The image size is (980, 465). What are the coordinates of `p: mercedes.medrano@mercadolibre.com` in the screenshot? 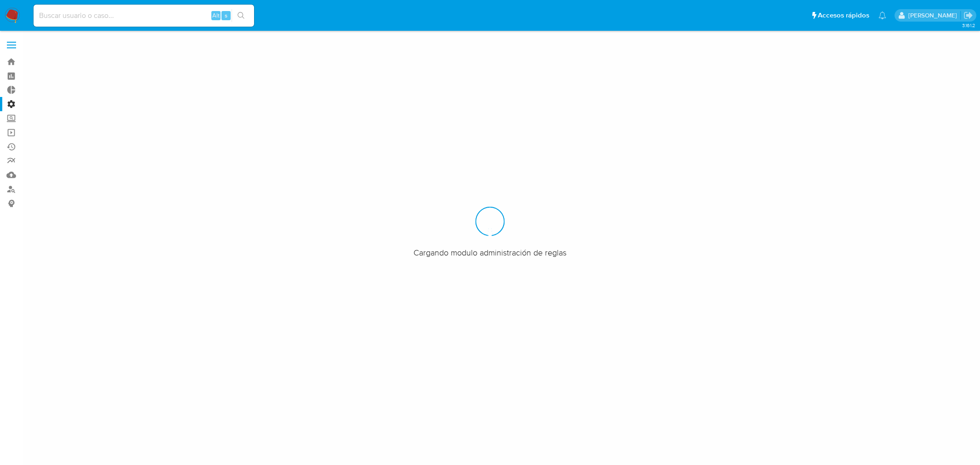 It's located at (934, 15).